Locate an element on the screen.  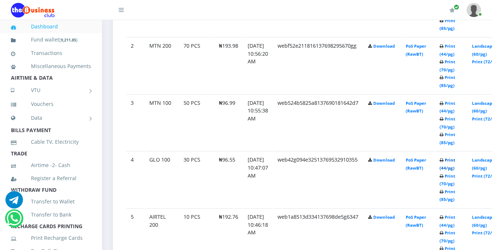
td: 2 is located at coordinates (135, 65).